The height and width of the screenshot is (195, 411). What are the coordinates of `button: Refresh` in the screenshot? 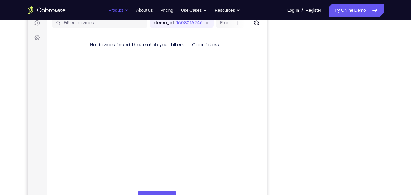 It's located at (229, 24).